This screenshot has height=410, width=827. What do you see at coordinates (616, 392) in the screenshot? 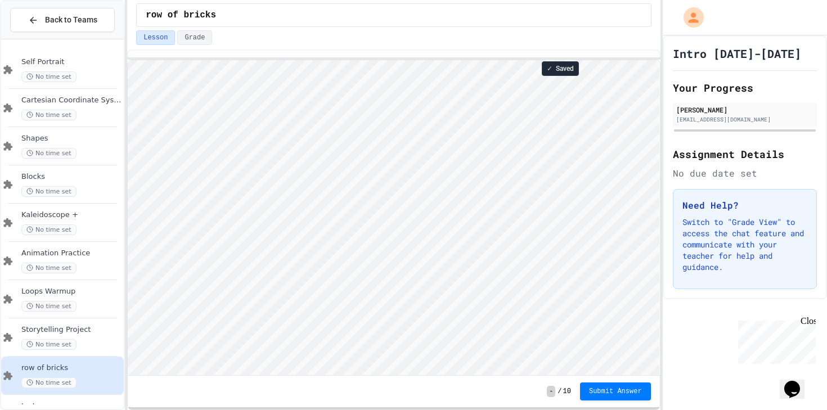
I see `span: Submit Answer` at bounding box center [616, 392].